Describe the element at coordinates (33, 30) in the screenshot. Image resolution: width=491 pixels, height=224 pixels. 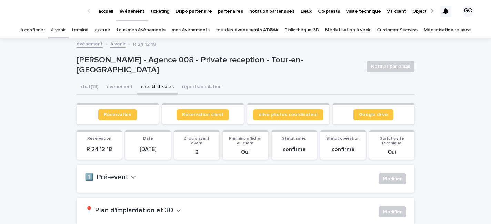
I see `a: à confirmer` at that location.